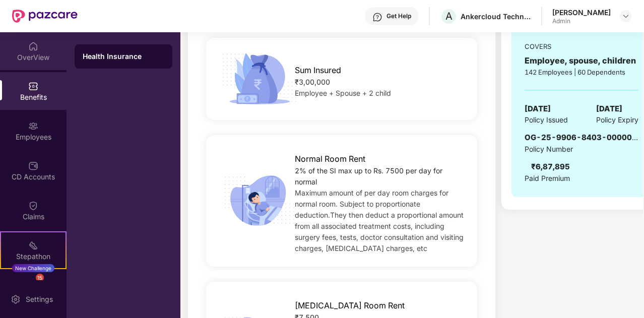 This screenshot has height=318, width=644. Describe the element at coordinates (33, 257) in the screenshot. I see `div: Stepathon` at that location.